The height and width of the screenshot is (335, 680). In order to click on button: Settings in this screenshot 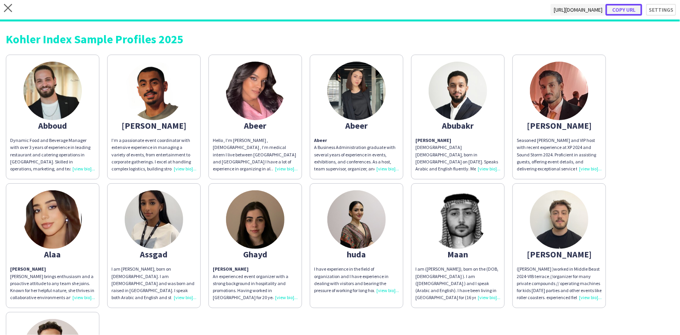, I will do `click(661, 10)`.